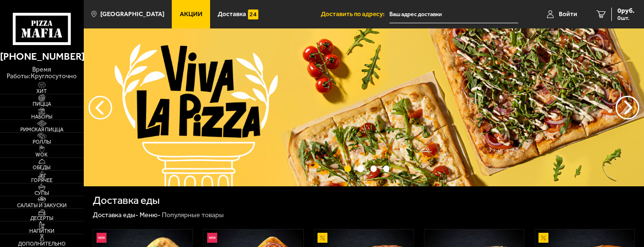  Describe the element at coordinates (232, 14) in the screenshot. I see `span: Доставка` at that location.